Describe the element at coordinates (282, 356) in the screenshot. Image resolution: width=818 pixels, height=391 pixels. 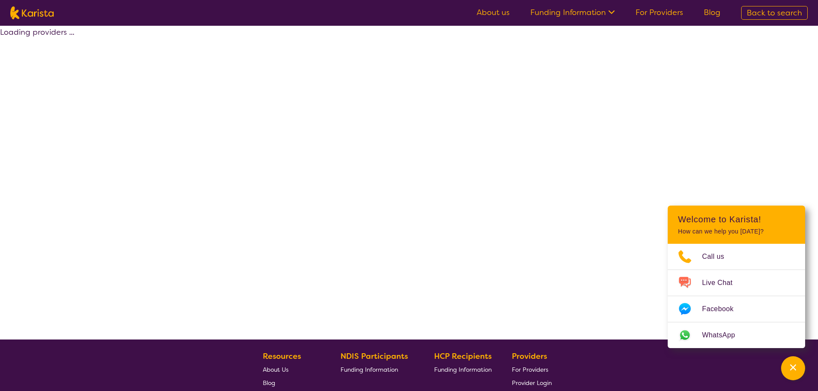
I see `b: Resources` at that location.